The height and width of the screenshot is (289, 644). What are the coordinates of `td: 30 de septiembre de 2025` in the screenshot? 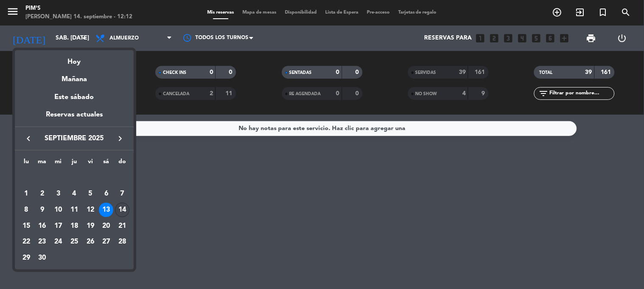 It's located at (42, 258).